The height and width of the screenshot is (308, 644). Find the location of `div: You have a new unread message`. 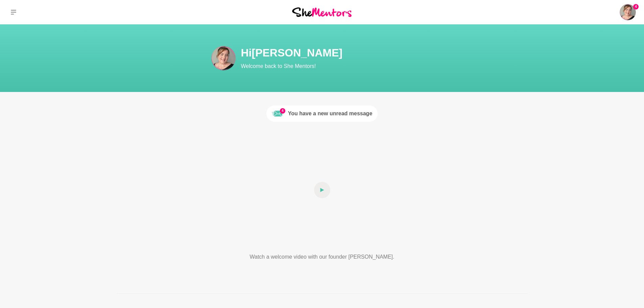

div: You have a new unread message is located at coordinates (330, 114).